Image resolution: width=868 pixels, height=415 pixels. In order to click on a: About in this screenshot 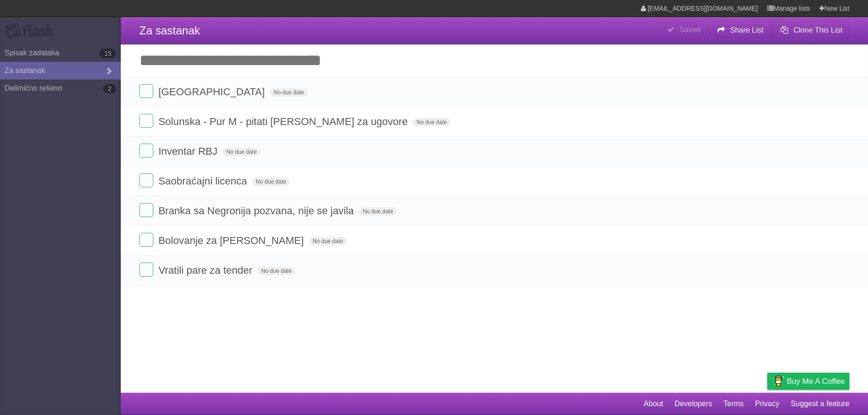, I will do `click(654, 404)`.